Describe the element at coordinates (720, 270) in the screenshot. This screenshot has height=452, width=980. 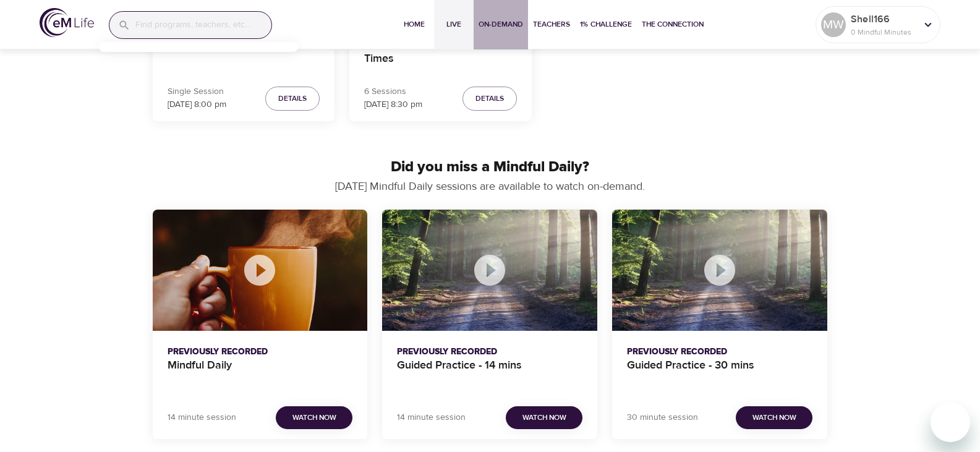
I see `button: Guided Practice - 30 mins` at that location.